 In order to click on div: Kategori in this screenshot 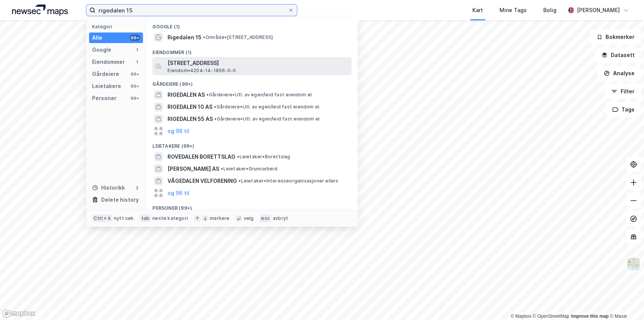, I will do `click(117, 26)`.